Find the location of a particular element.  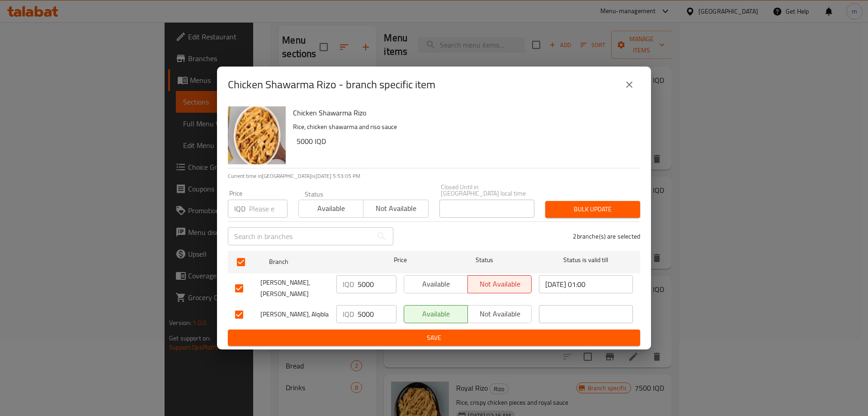

input: Search in branches is located at coordinates (300, 236).